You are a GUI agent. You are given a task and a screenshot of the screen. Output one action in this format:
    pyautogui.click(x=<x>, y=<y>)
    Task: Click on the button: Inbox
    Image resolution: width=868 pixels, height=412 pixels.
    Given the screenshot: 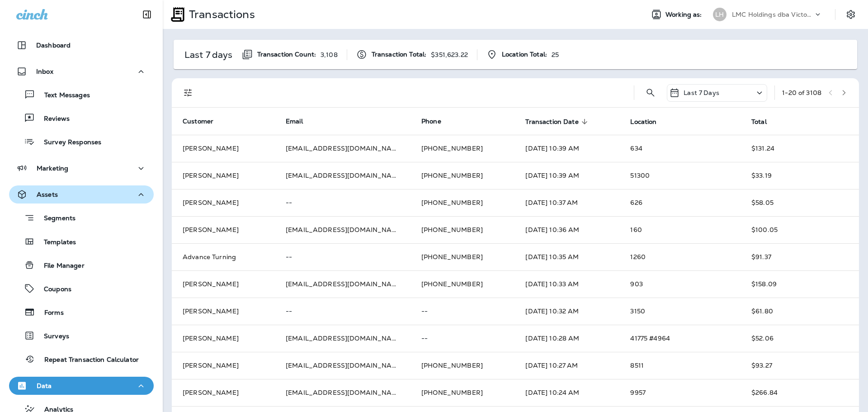 What is the action you would take?
    pyautogui.click(x=82, y=71)
    